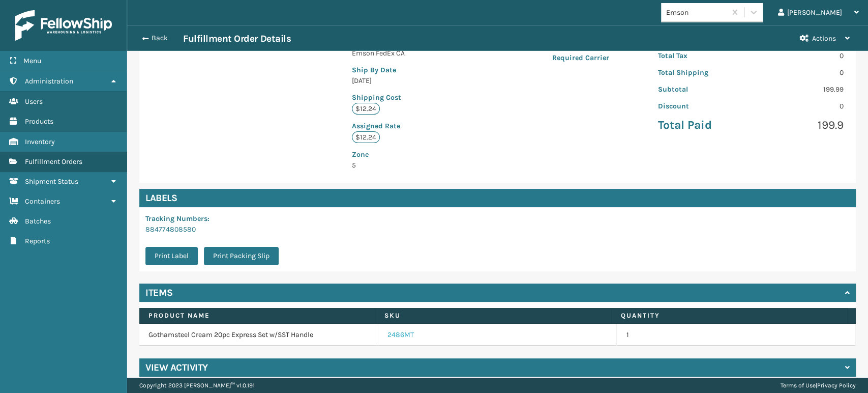  What do you see at coordinates (702, 105) in the screenshot?
I see `p: Discount` at bounding box center [702, 105].